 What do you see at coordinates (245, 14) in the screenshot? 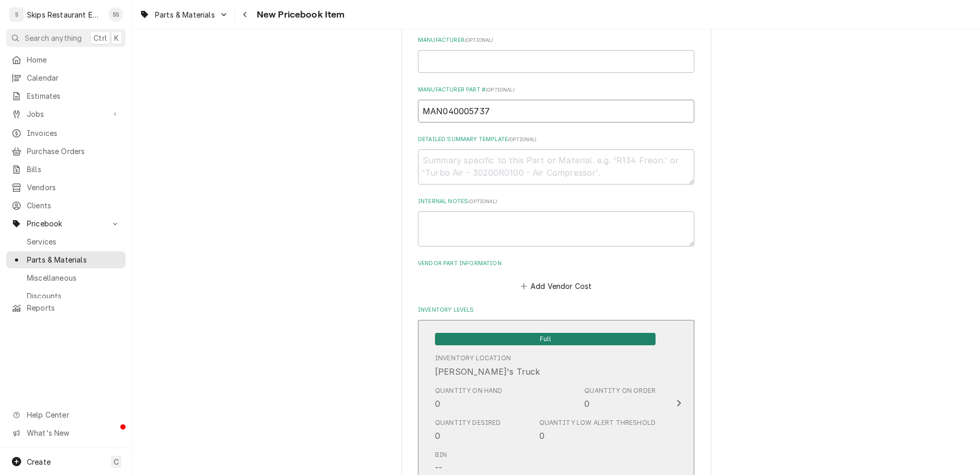
I see `button: Navigate back` at bounding box center [245, 14].